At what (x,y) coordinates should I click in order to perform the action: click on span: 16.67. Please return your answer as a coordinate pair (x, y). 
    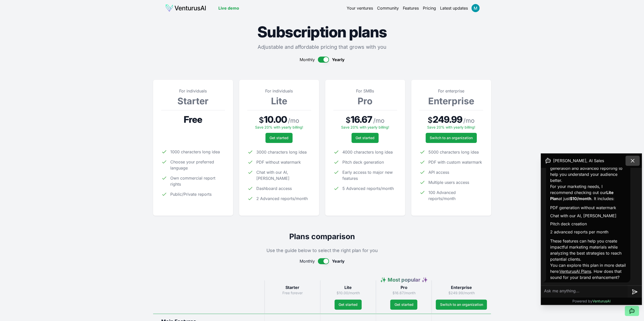
    Looking at the image, I should click on (362, 120).